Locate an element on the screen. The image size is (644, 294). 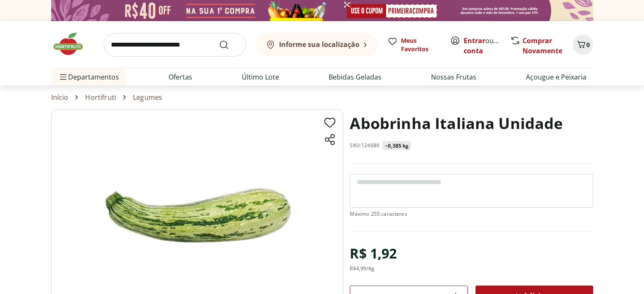
a: Hortifruti is located at coordinates (100, 97).